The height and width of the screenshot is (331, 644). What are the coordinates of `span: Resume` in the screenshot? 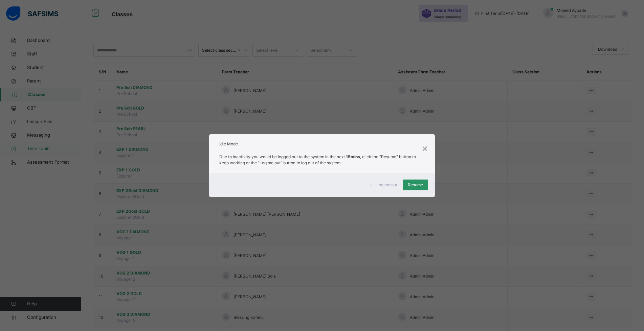 It's located at (415, 185).